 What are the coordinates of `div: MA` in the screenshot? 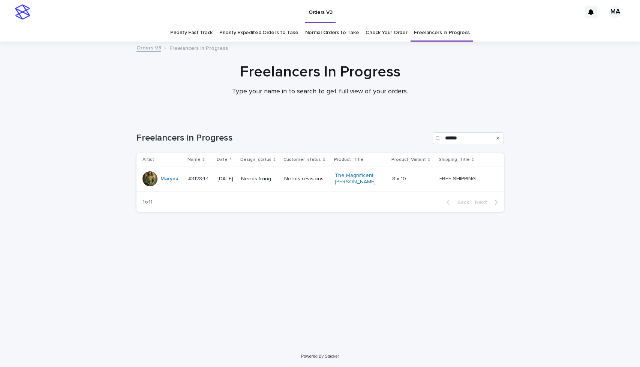 It's located at (616, 12).